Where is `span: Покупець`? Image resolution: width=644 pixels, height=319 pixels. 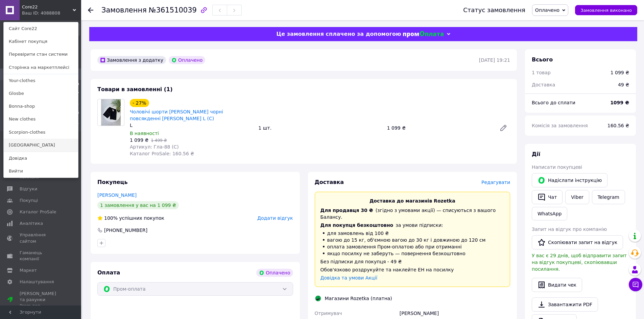
span: Покупець is located at coordinates (113, 182).